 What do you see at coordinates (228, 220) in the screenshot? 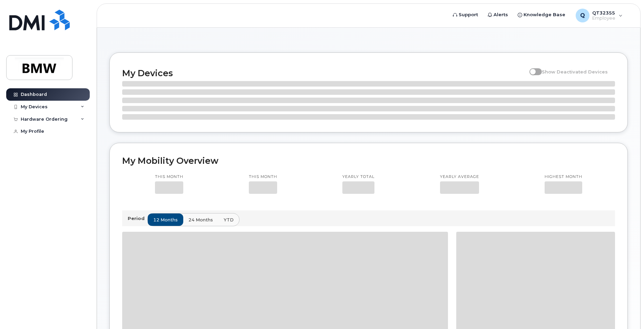
I see `span: YTD` at bounding box center [228, 220].